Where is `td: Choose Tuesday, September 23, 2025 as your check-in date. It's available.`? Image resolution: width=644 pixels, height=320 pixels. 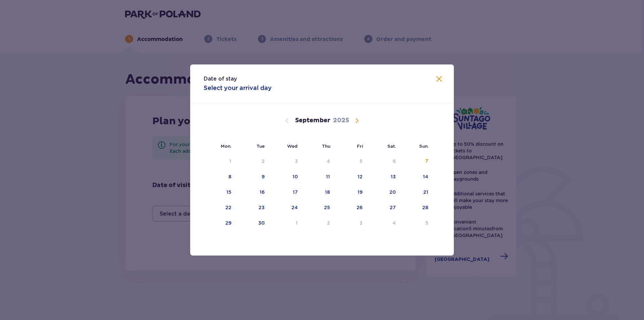
td: Choose Tuesday, September 23, 2025 as your check-in date. It's available. is located at coordinates (253, 208).